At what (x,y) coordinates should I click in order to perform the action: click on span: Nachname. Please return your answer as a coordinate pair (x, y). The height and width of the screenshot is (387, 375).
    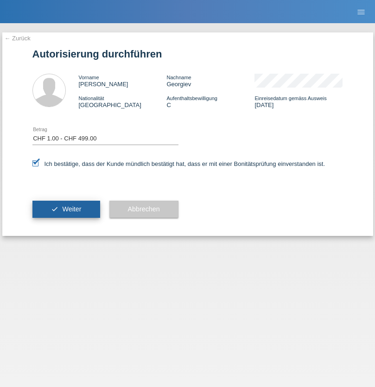
    Looking at the image, I should click on (178, 77).